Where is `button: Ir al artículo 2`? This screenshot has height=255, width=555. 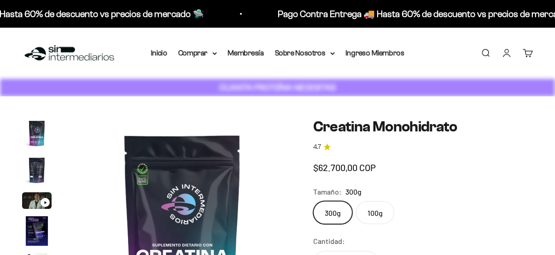 button: Ir al artículo 2 is located at coordinates (37, 171).